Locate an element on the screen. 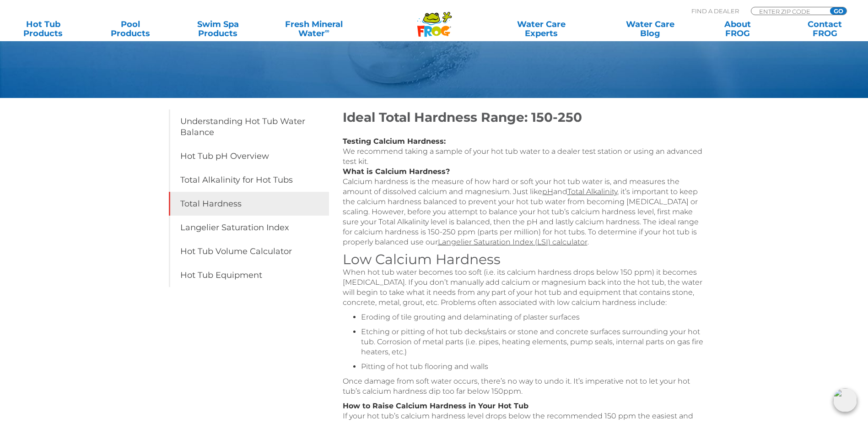 The width and height of the screenshot is (868, 423). a: Swim SpaProducts is located at coordinates (218, 29).